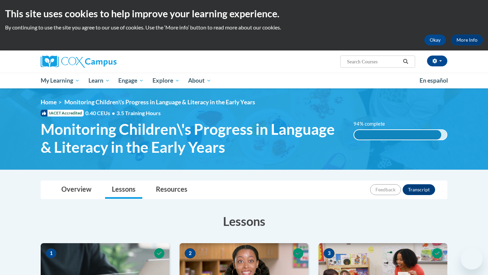 This screenshot has height=275, width=488. Describe the element at coordinates (244, 14) in the screenshot. I see `h2: This site uses cookies to help improve your learning experience.` at that location.